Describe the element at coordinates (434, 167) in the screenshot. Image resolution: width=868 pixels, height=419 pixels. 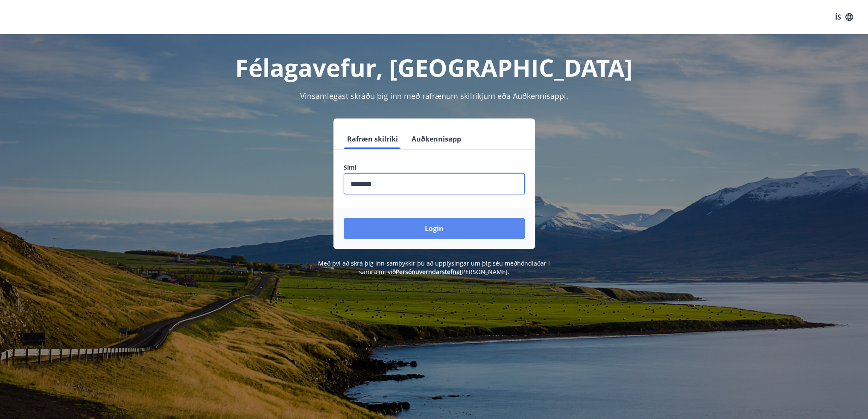
I see `label: Sími` at that location.